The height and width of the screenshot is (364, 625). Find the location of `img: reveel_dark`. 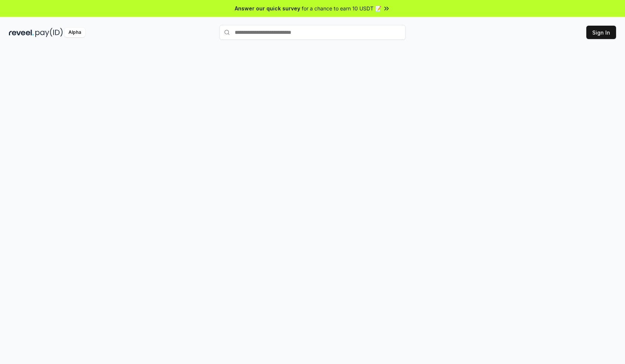

img: reveel_dark is located at coordinates (21, 32).